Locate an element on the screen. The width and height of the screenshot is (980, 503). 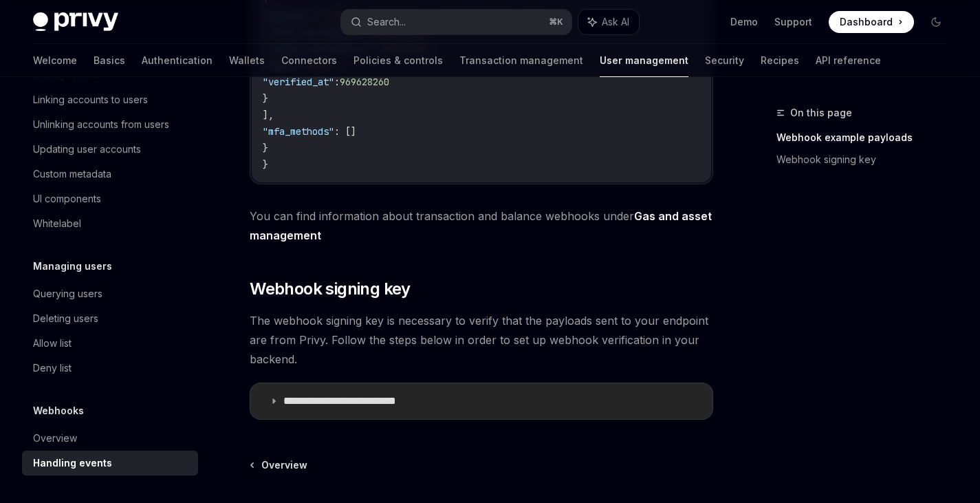
a: Deny list is located at coordinates (110, 368).